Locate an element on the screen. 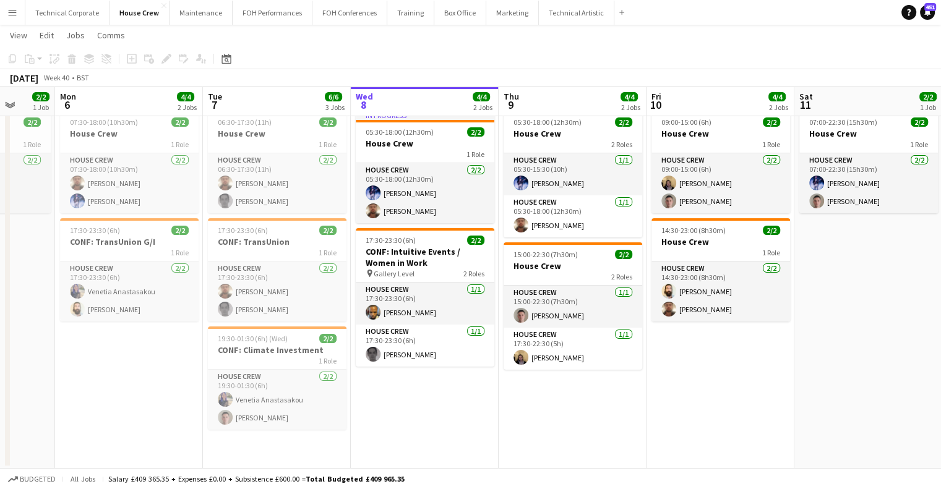  span: 4/4 is located at coordinates (777, 97).